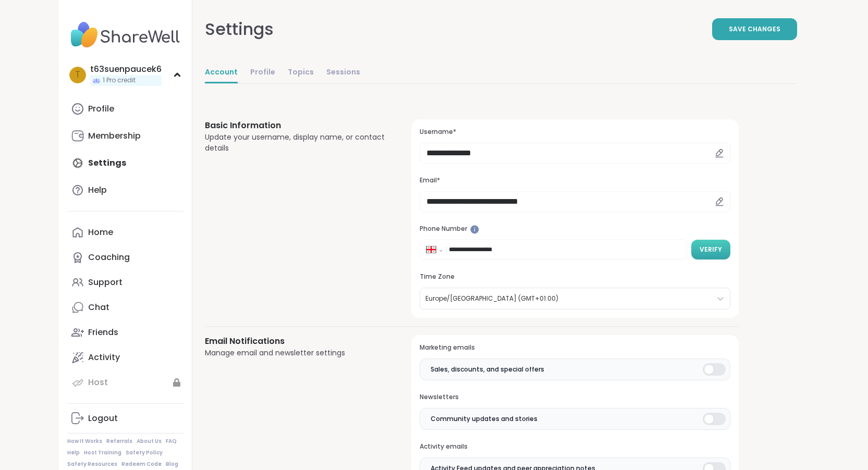 Image resolution: width=868 pixels, height=470 pixels. What do you see at coordinates (98, 308) in the screenshot?
I see `div: Chat` at bounding box center [98, 308].